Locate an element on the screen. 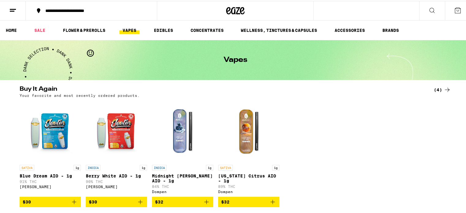 The width and height of the screenshot is (466, 213). a: EDIBLES is located at coordinates (163, 29).